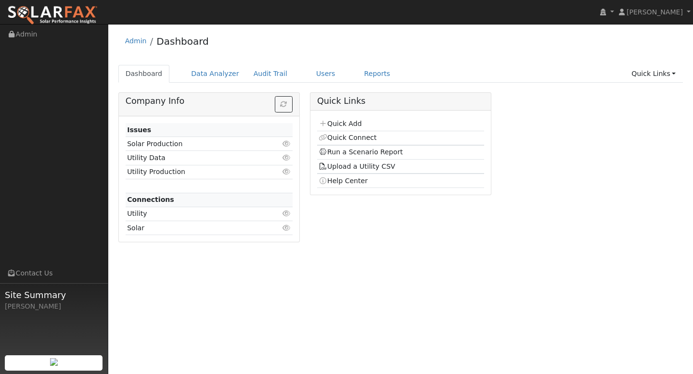 The height and width of the screenshot is (374, 693). I want to click on a: Admin, so click(136, 41).